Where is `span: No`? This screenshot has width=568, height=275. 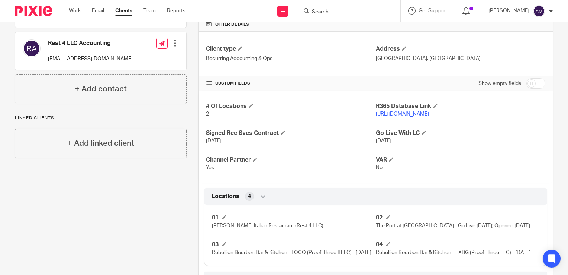 span: No is located at coordinates (379, 167).